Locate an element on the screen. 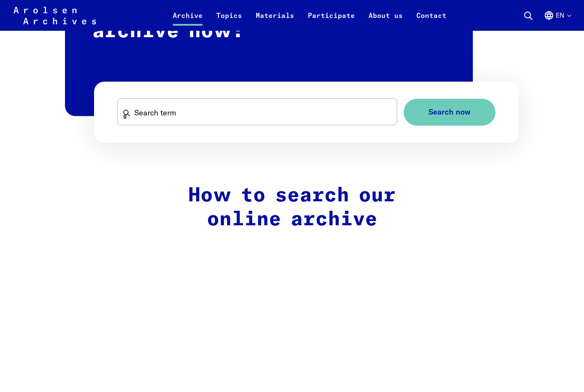  span: Search now is located at coordinates (449, 112).